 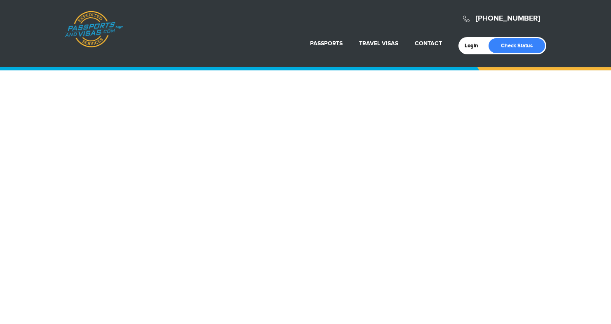 I want to click on a: Travel Visas, so click(x=378, y=43).